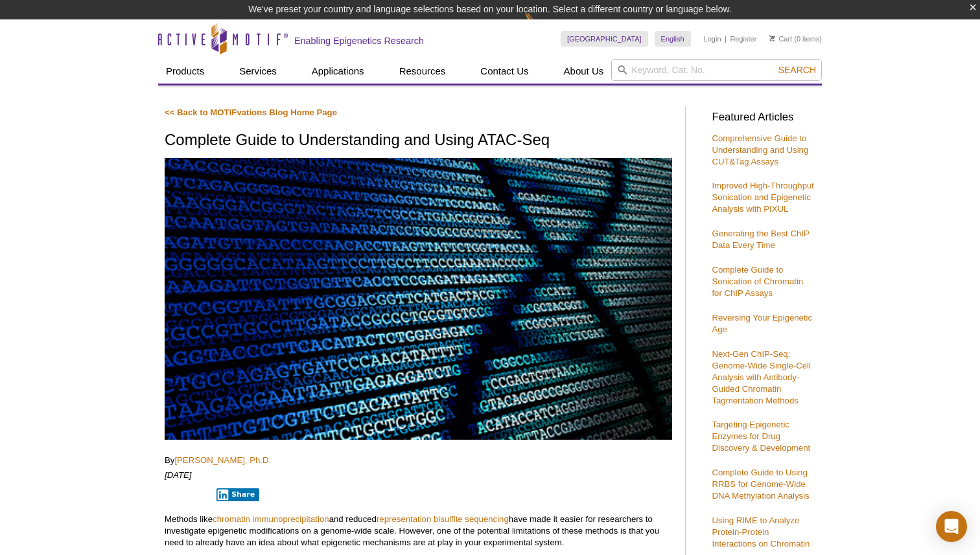 This screenshot has width=980, height=555. I want to click on li: (0 items), so click(796, 39).